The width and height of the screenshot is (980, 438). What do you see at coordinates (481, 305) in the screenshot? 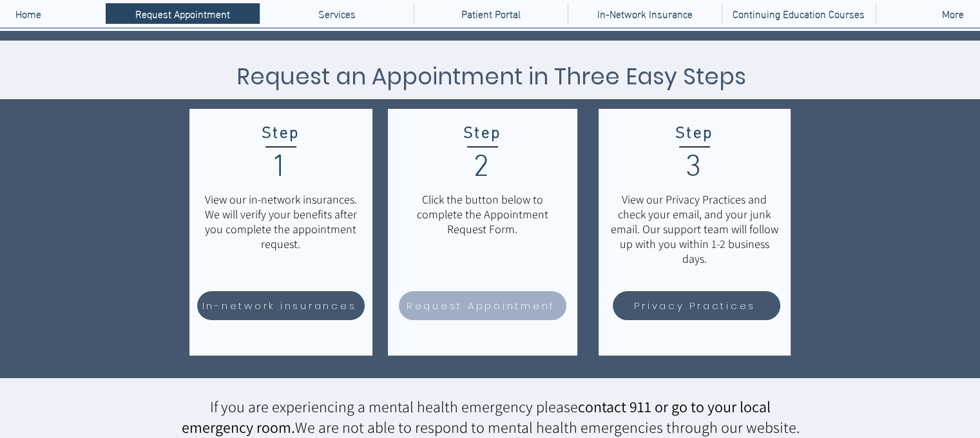
I see `span: Request Appointment` at bounding box center [481, 305].